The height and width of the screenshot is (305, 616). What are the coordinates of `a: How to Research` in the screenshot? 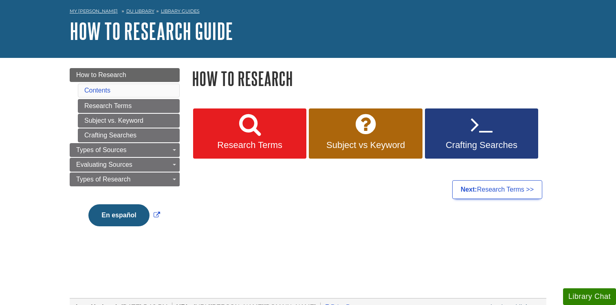 It's located at (125, 75).